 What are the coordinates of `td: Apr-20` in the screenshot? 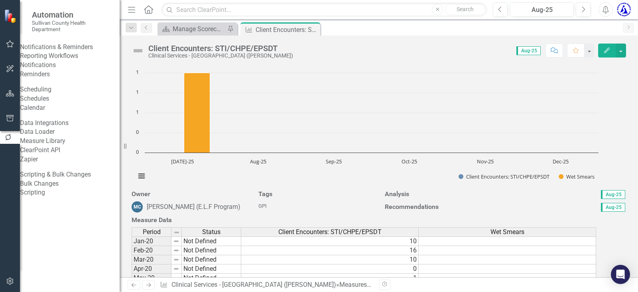 It's located at (152, 268).